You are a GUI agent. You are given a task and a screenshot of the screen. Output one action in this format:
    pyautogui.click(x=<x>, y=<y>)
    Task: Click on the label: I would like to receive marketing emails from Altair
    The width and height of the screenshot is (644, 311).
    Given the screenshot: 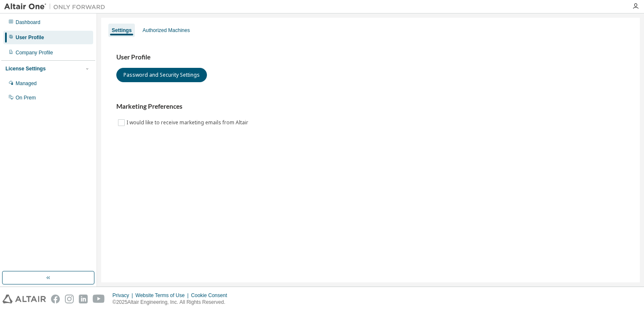 What is the action you would take?
    pyautogui.click(x=188, y=123)
    